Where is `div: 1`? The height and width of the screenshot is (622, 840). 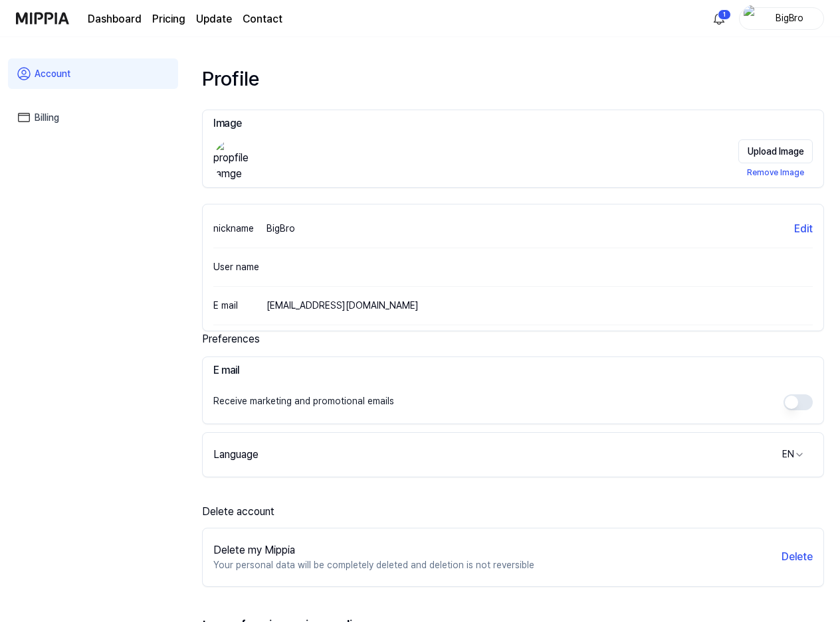 div: 1 is located at coordinates (724, 15).